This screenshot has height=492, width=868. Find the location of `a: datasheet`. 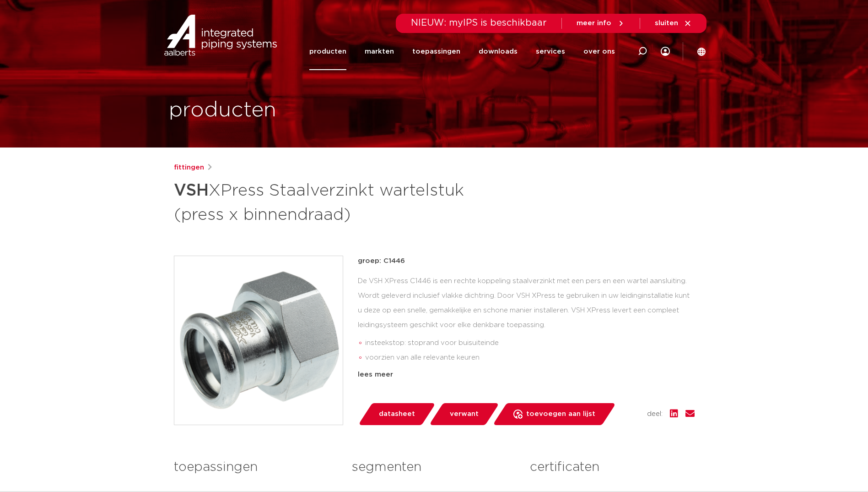

a: datasheet is located at coordinates (397, 414).